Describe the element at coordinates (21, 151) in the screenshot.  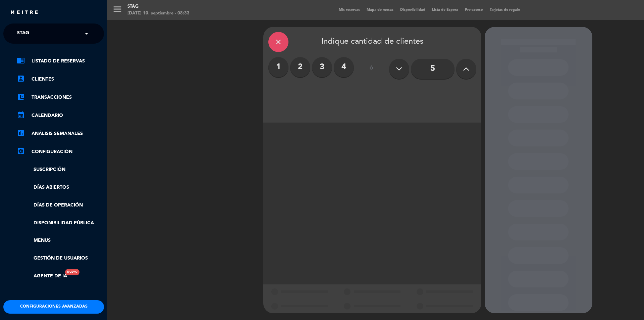
I see `i: settings_applications` at that location.